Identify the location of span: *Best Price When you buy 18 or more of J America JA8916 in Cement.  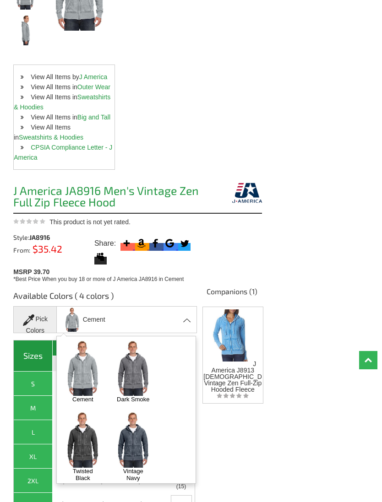
(98, 279).